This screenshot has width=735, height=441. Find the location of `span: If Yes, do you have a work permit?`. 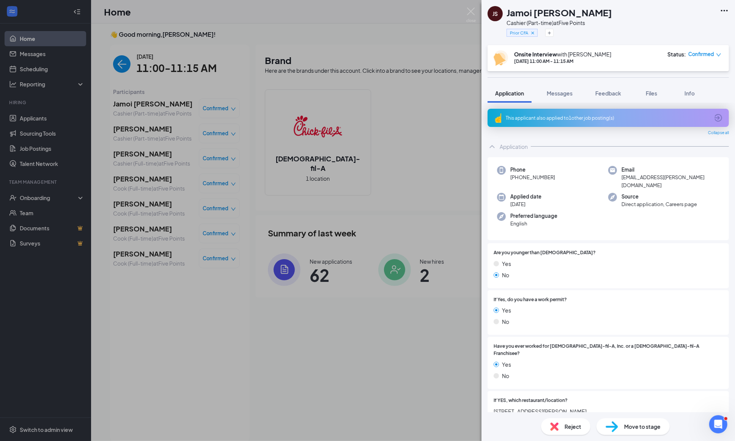

span: If Yes, do you have a work permit? is located at coordinates (530, 300).